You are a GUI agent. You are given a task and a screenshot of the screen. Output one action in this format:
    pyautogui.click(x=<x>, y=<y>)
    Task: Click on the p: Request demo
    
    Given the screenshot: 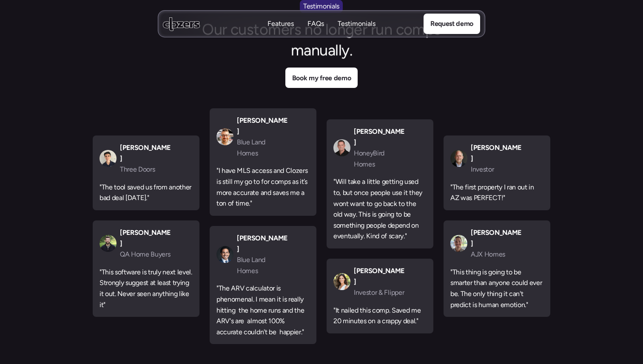 What is the action you would take?
    pyautogui.click(x=451, y=24)
    